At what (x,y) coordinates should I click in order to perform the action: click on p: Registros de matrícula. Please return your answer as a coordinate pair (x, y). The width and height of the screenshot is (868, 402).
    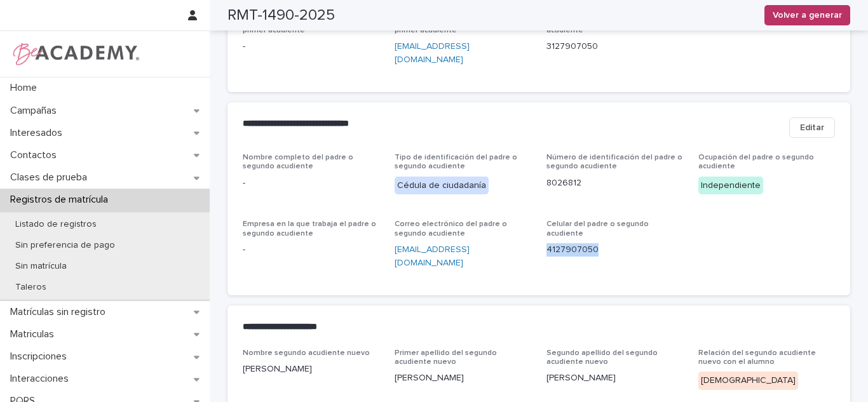
    Looking at the image, I should click on (61, 199).